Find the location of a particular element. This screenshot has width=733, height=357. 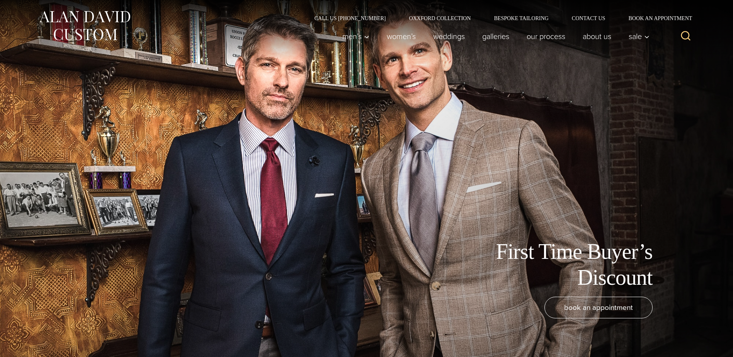

h1: First Time Buyer’s Discount is located at coordinates (566, 265).